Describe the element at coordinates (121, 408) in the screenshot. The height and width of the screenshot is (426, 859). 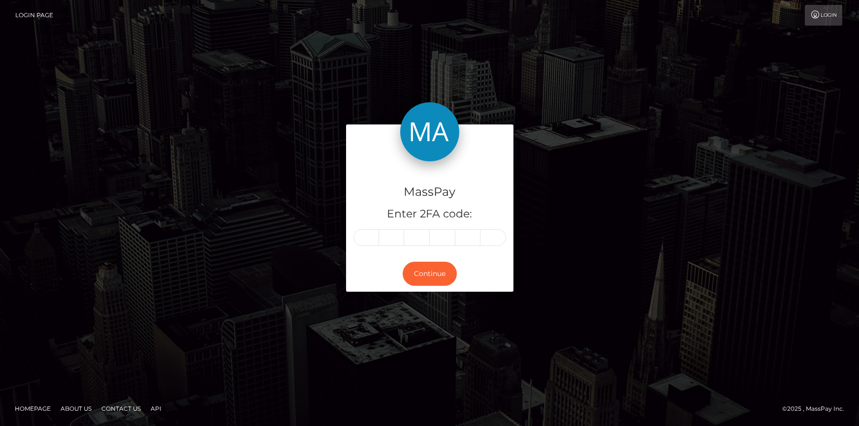
I see `a: Contact Us` at that location.